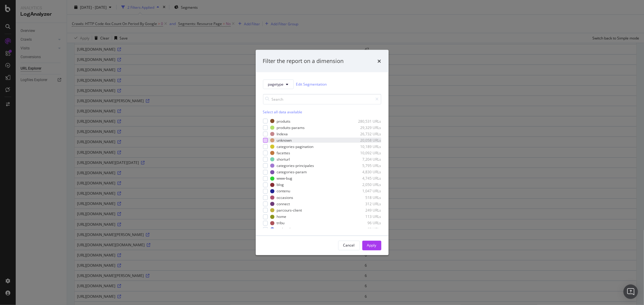 This screenshot has width=644, height=305. What do you see at coordinates (284, 204) in the screenshot?
I see `div: connect` at bounding box center [284, 204].